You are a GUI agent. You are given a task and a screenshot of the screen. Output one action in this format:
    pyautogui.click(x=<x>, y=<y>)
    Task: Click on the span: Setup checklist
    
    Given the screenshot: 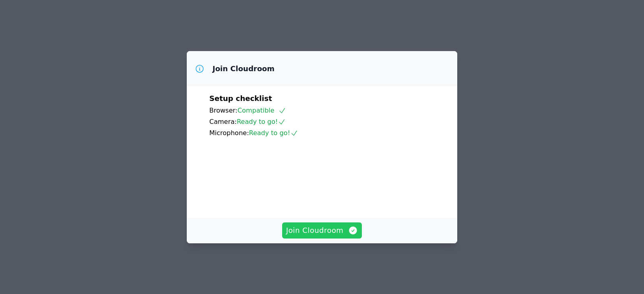 What is the action you would take?
    pyautogui.click(x=241, y=98)
    